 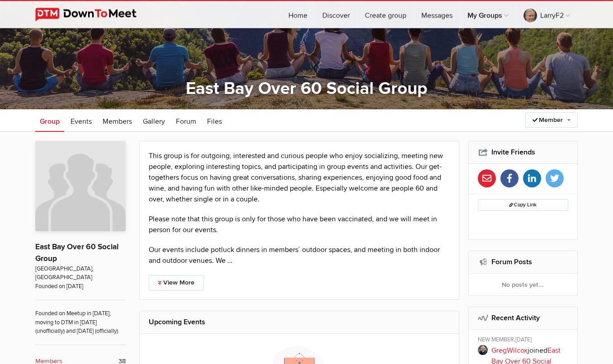 What do you see at coordinates (214, 121) in the screenshot?
I see `span: Files` at bounding box center [214, 121].